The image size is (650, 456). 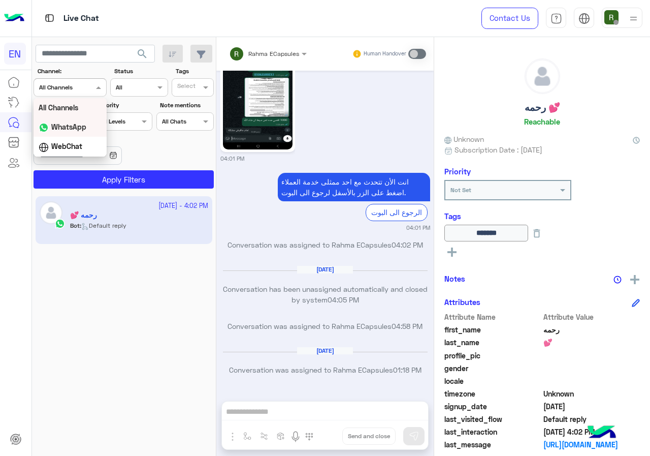 What do you see at coordinates (408, 244) in the screenshot?
I see `span: 04:02 PM` at bounding box center [408, 244].